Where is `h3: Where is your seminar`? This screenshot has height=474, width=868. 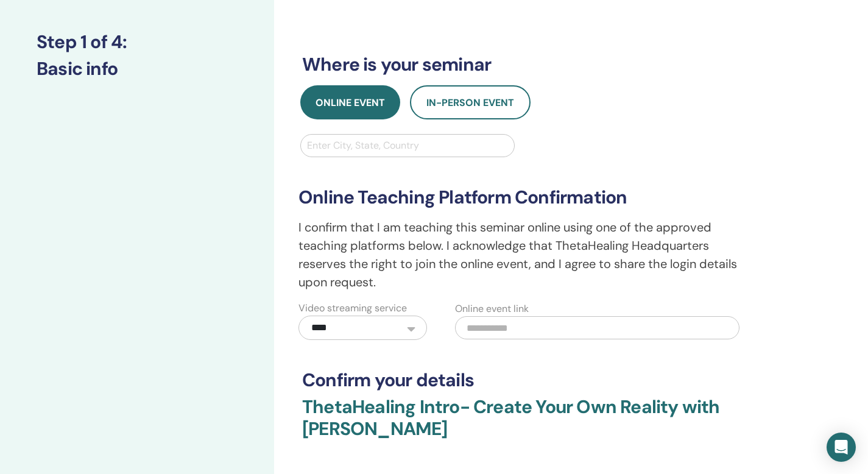
h3: Where is your seminar is located at coordinates (524, 65).